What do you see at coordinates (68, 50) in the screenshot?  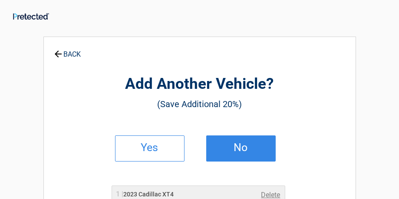 I see `a: BACK` at bounding box center [68, 50].